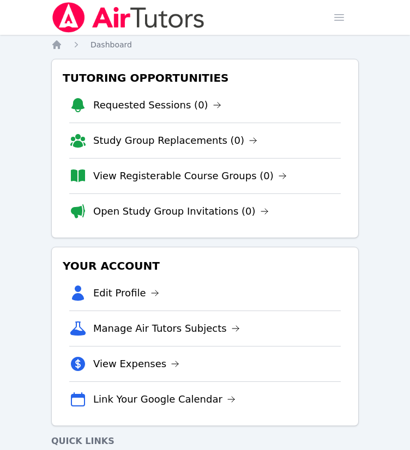  I want to click on a: Requested Sessions (0), so click(157, 105).